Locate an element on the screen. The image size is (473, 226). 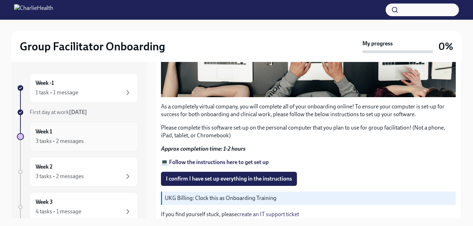
img: CharlieHealth is located at coordinates (33, 10).